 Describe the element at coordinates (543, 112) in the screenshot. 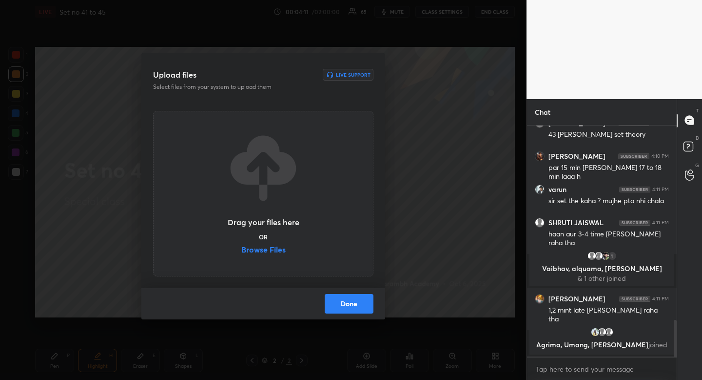

I see `p: Chat` at that location.